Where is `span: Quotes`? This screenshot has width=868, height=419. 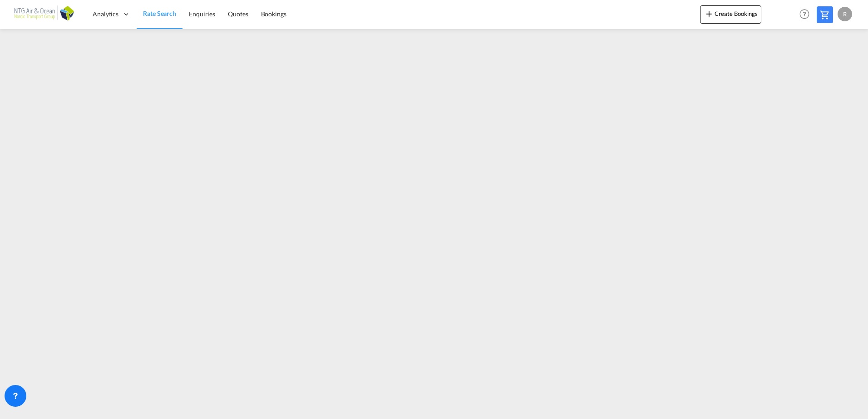 span: Quotes is located at coordinates (238, 14).